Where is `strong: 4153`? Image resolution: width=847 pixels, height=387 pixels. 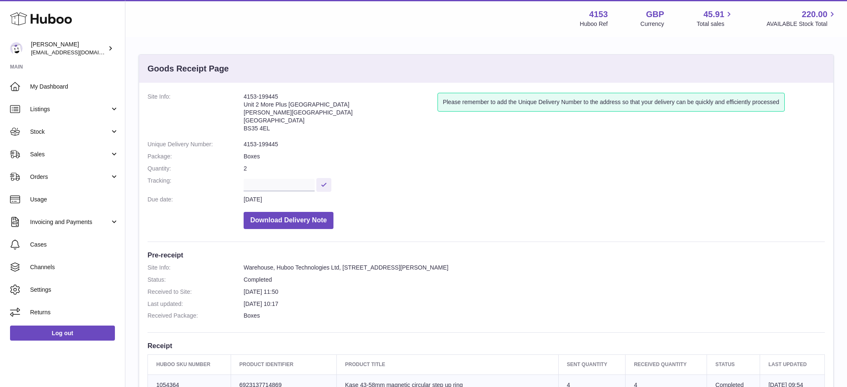 strong: 4153 is located at coordinates (598, 14).